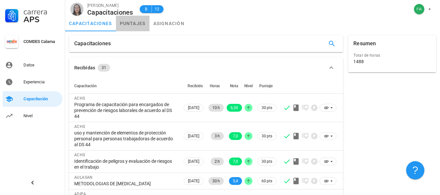  Describe the element at coordinates (33, 99) in the screenshot. I see `a: Capacitación` at that location.